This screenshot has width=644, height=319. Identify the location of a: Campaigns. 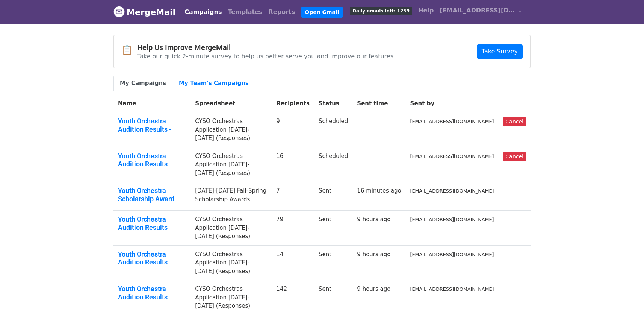
(203, 12).